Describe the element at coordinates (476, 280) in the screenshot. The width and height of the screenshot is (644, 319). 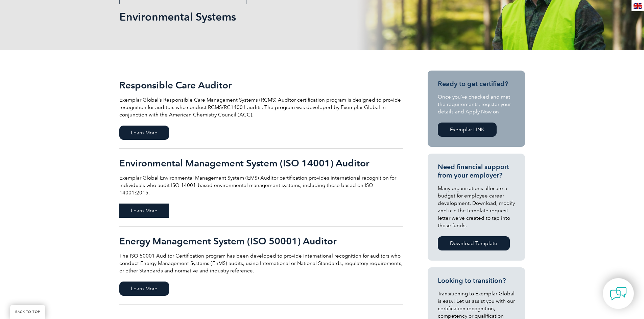
I see `h3: Looking to transition?` at that location.